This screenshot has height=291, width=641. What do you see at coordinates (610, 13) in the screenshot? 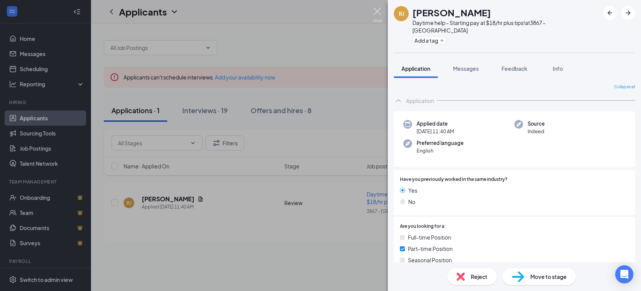
I see `svg: ArrowLeftNew` at bounding box center [610, 13].